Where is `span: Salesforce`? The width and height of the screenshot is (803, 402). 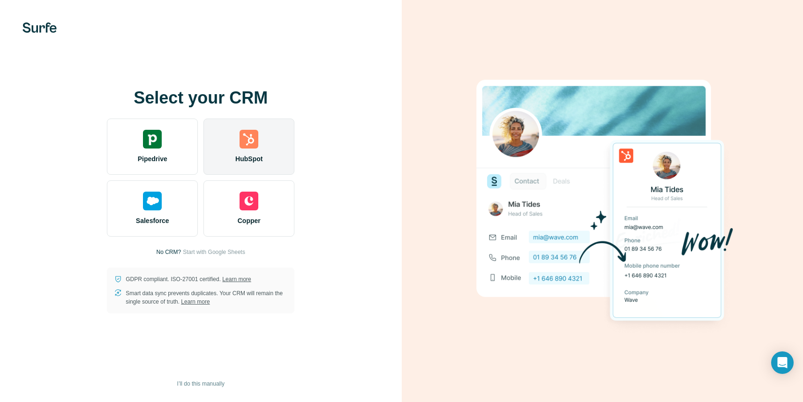 span: Salesforce is located at coordinates (152, 221).